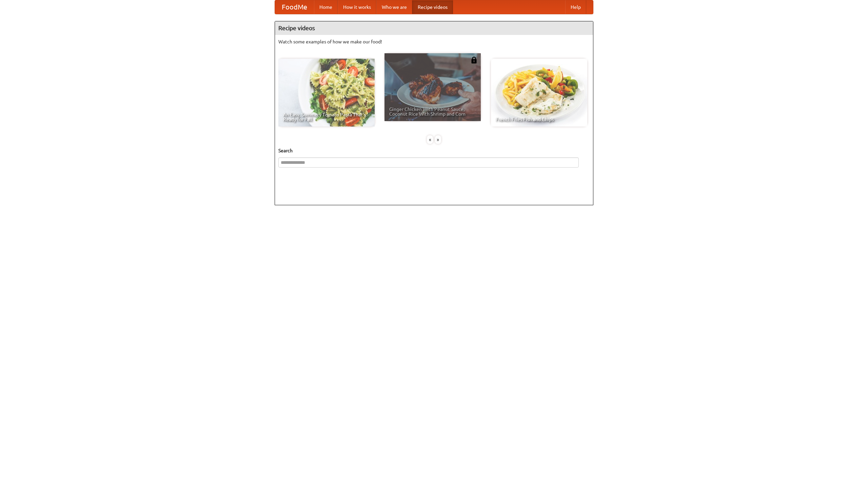 The height and width of the screenshot is (480, 868). What do you see at coordinates (394, 7) in the screenshot?
I see `a: Who we are` at bounding box center [394, 7].